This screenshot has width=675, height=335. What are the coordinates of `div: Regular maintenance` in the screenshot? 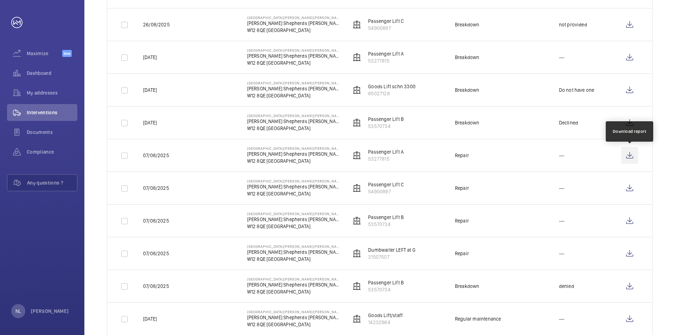 It's located at (478, 319).